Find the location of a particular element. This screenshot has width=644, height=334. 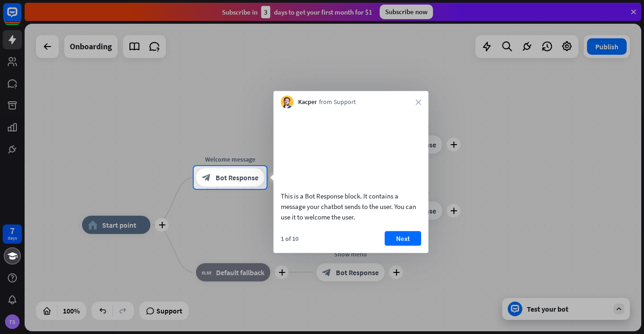

span: from Support is located at coordinates (337, 102).